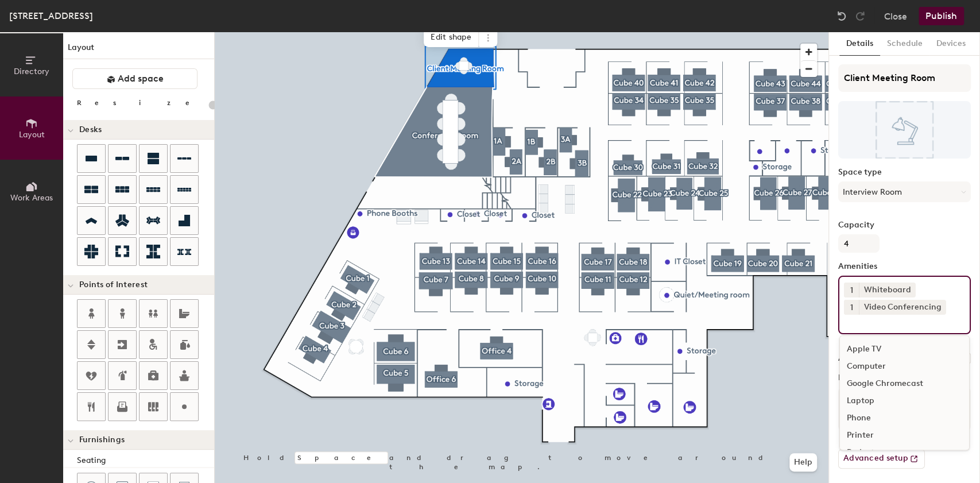  I want to click on span: Work Areas, so click(32, 198).